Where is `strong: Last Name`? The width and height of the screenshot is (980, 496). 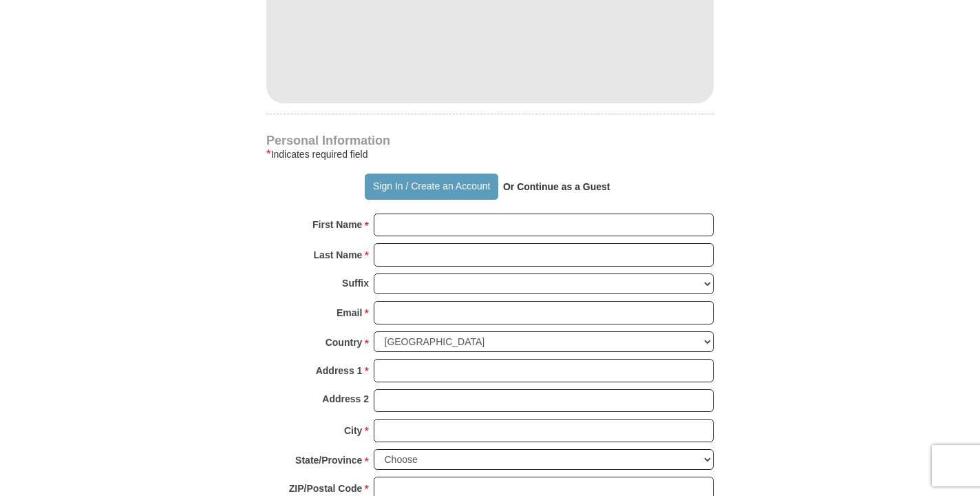
strong: Last Name is located at coordinates (338, 255).